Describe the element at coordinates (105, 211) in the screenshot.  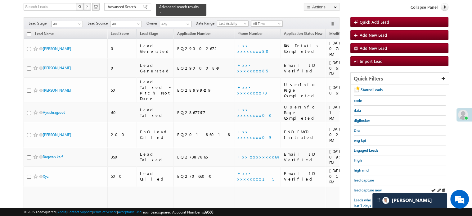
I see `a: Terms of Service` at that location.